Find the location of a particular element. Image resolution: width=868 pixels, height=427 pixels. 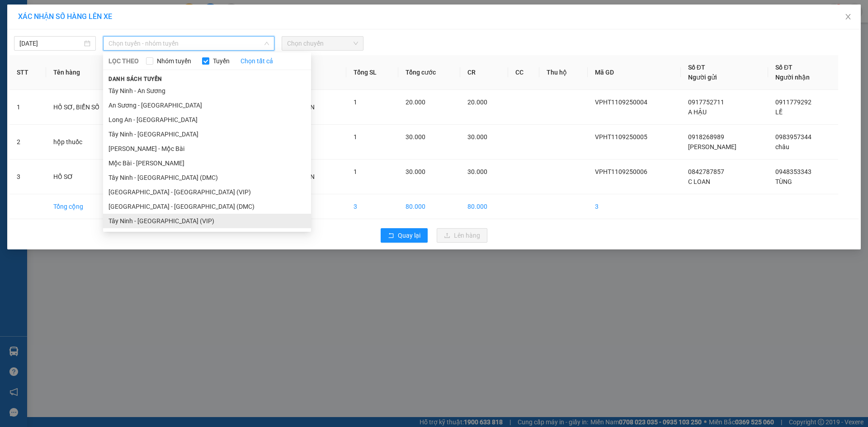

span: Chọn chuyến is located at coordinates (322, 43).